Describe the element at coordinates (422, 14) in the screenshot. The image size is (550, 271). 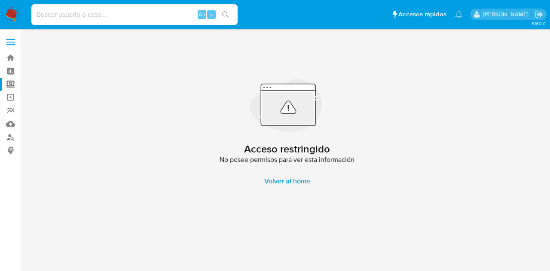
I see `span: Accesos rápidos` at that location.